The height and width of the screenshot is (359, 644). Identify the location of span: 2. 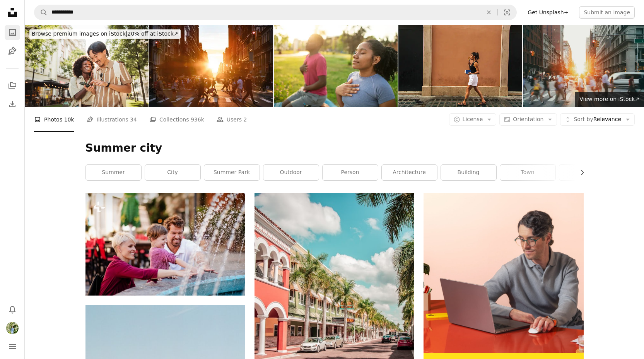
(245, 120).